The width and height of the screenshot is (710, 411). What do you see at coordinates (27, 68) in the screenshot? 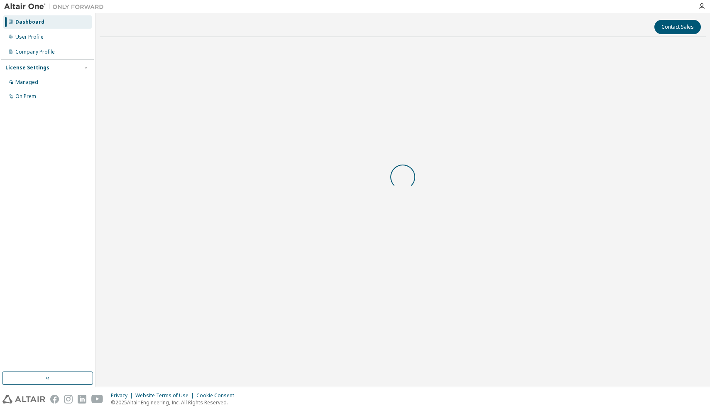
I see `div: License Settings` at bounding box center [27, 68].